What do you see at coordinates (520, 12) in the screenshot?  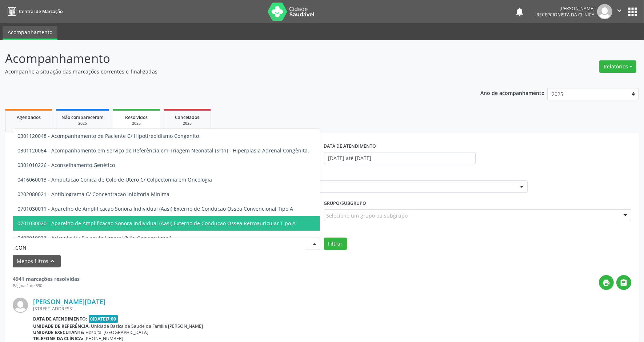 I see `button: notifications` at bounding box center [520, 12].